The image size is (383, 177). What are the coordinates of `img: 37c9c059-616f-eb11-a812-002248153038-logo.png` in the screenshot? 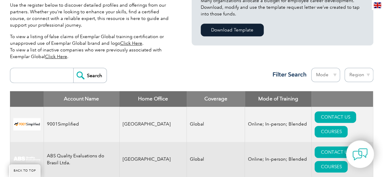 It's located at (27, 124).